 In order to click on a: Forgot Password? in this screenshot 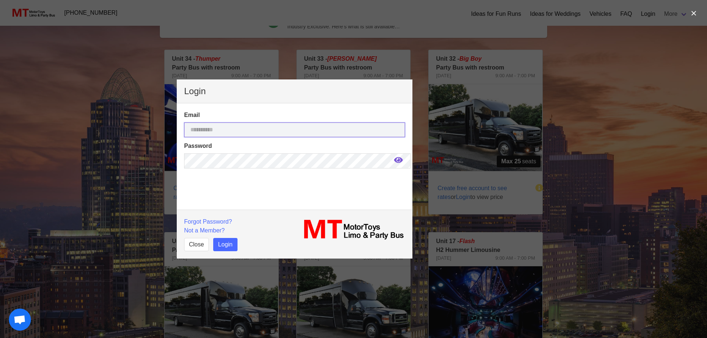, I will do `click(208, 222)`.